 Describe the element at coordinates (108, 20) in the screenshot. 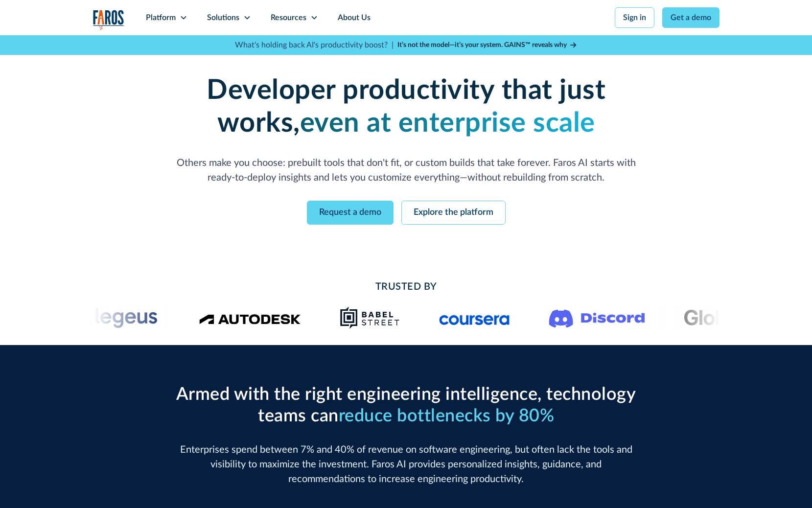

I see `a: home` at that location.